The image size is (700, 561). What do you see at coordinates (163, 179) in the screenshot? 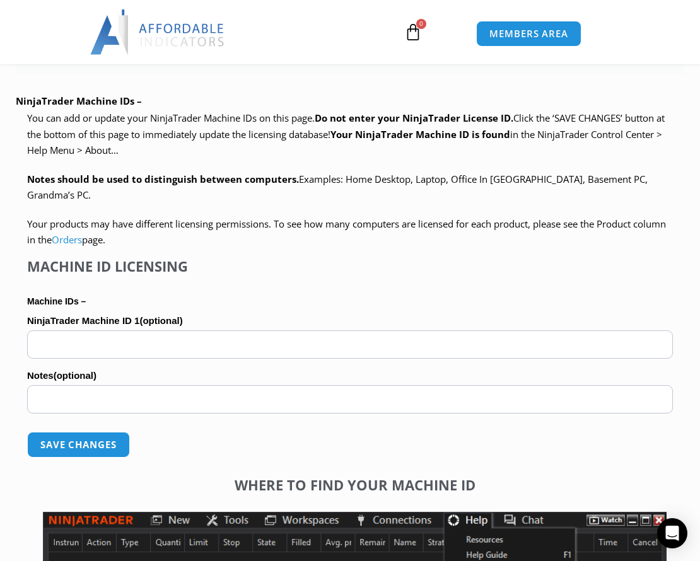
I see `strong: Notes should be used to distinguish between computers.` at bounding box center [163, 179].